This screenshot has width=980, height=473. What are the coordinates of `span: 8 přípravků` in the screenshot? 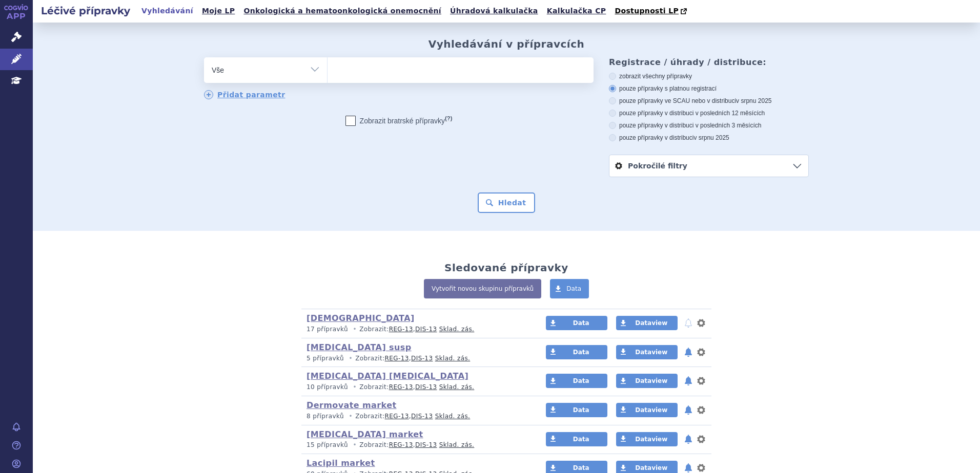 It's located at (325, 416).